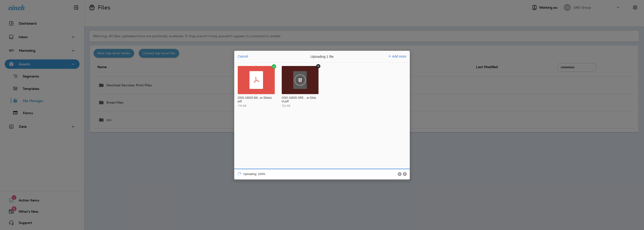 Image resolution: width=644 pixels, height=230 pixels. Describe the element at coordinates (400, 174) in the screenshot. I see `button: Pause` at that location.